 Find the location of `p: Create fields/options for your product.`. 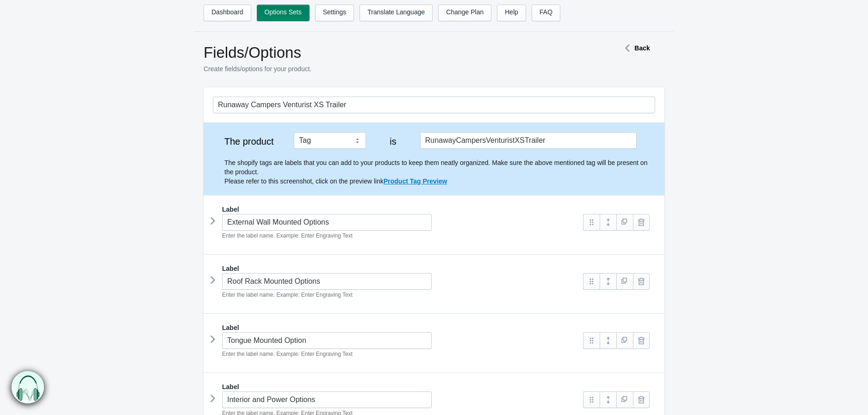

p: Create fields/options for your product. is located at coordinates (396, 69).